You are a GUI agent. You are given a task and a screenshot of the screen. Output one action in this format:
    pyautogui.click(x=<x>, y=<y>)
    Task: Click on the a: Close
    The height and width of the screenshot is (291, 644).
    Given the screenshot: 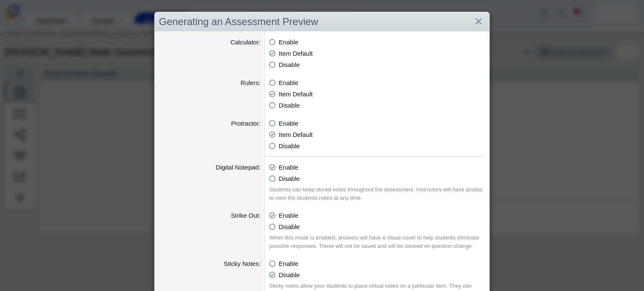 What is the action you would take?
    pyautogui.click(x=479, y=22)
    